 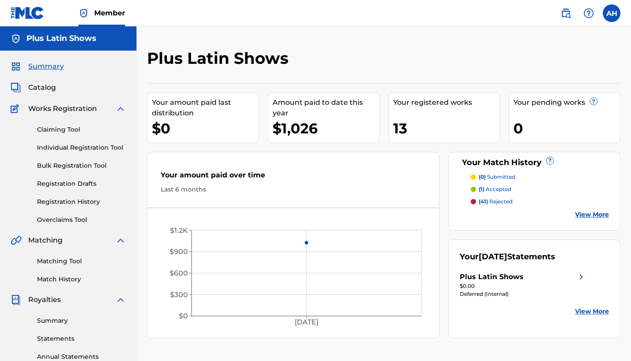 I want to click on a: (1) accepted, so click(x=540, y=189).